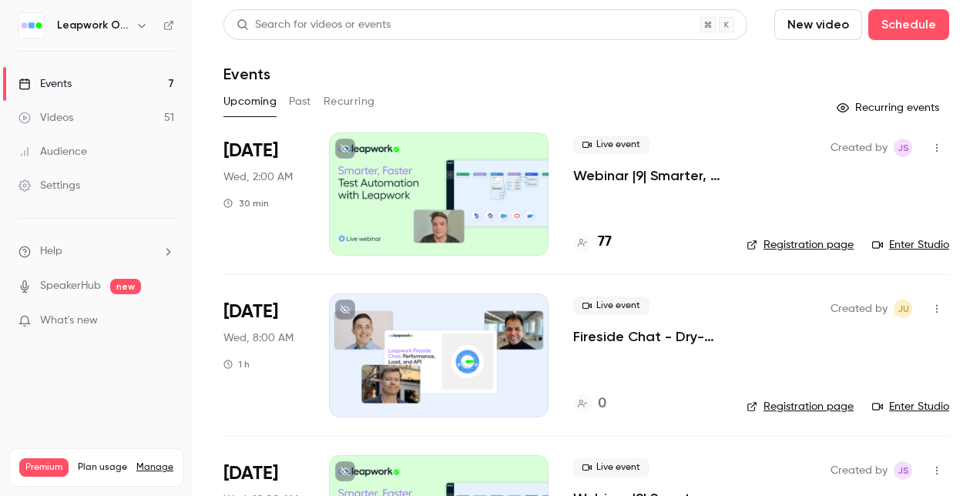 The width and height of the screenshot is (980, 496). Describe the element at coordinates (647, 337) in the screenshot. I see `a: Fireside Chat - Dry-run` at that location.